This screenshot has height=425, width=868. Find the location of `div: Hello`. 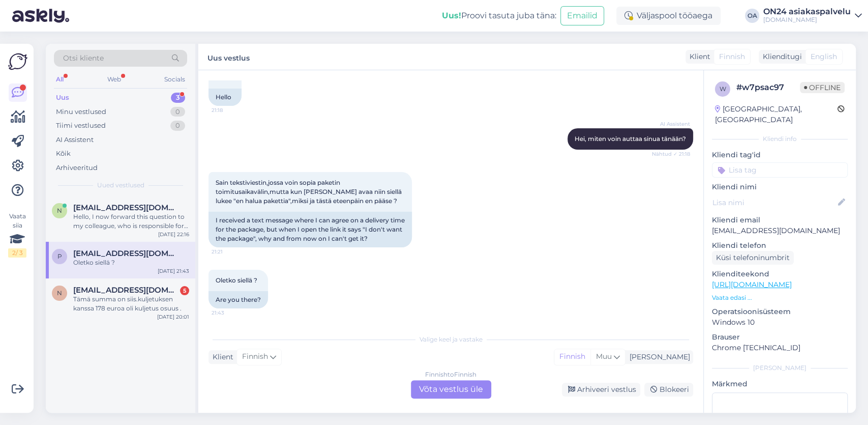

div: Hello is located at coordinates (225, 97).